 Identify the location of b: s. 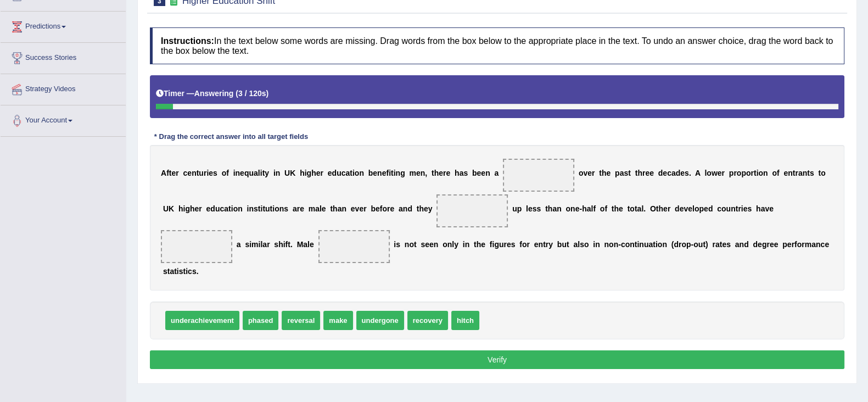
(276, 244).